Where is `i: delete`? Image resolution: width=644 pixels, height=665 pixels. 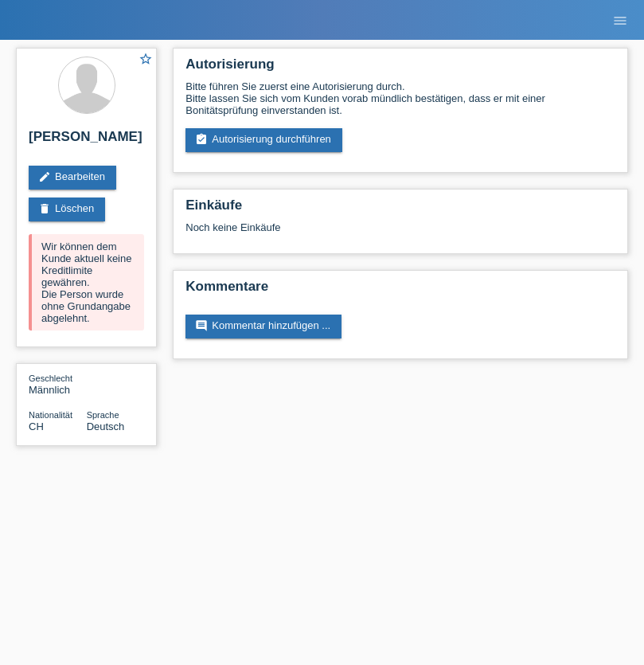 i: delete is located at coordinates (44, 209).